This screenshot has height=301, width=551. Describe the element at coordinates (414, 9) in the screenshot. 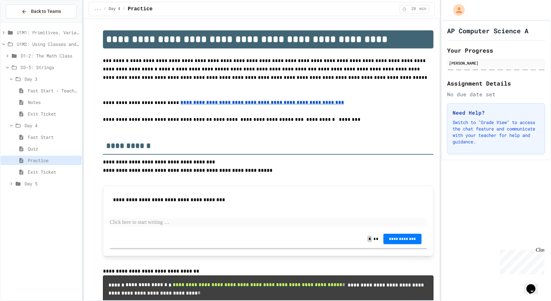

I see `span: 20` at that location.